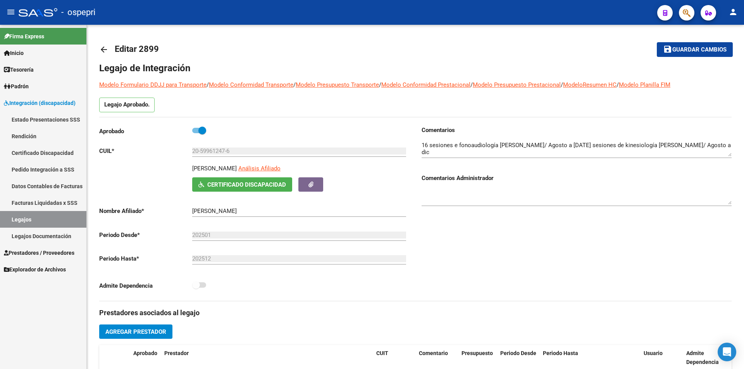  Describe the element at coordinates (145, 354) in the screenshot. I see `span: Aprobado` at that location.